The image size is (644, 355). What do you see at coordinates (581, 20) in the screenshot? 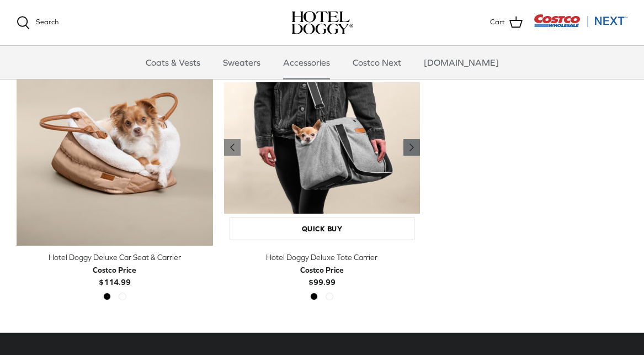
I see `img: Costco Next` at bounding box center [581, 20].